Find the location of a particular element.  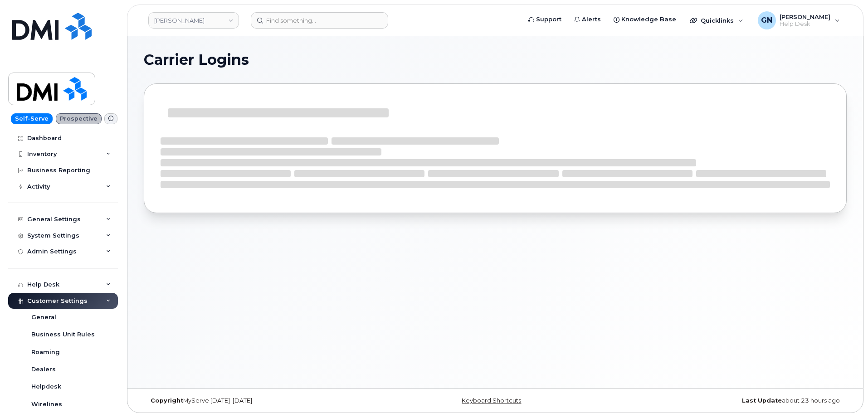

a: Keyboard Shortcuts is located at coordinates (491, 400).